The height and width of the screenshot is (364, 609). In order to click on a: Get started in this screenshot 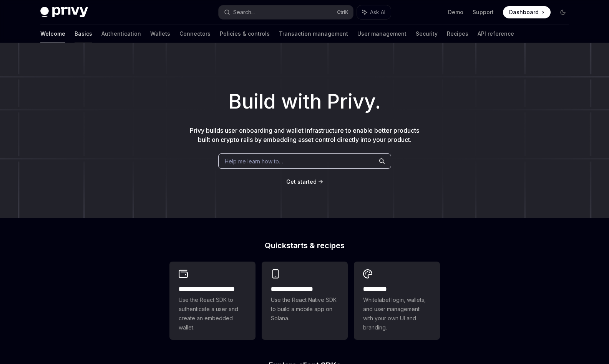, I will do `click(301, 182)`.